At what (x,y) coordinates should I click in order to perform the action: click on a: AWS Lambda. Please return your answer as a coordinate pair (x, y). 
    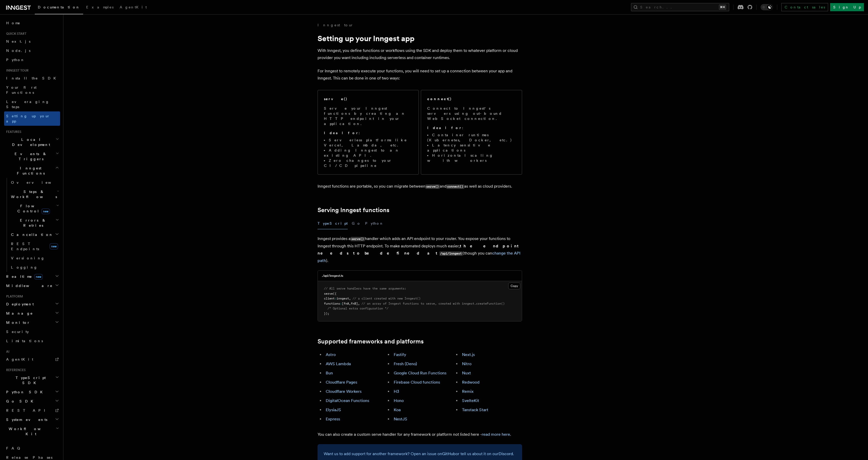
    Looking at the image, I should click on (338, 364).